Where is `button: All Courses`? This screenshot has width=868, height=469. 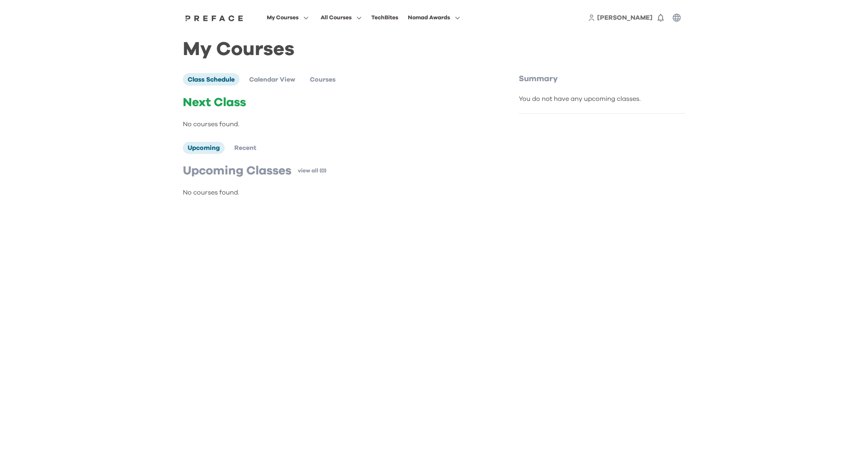
button: All Courses is located at coordinates (341, 17).